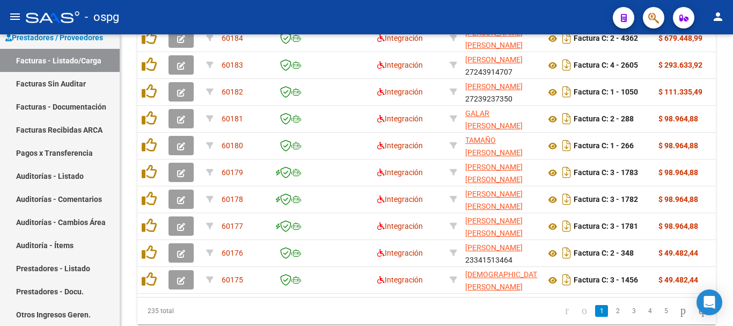 Image resolution: width=733 pixels, height=326 pixels. Describe the element at coordinates (601, 311) in the screenshot. I see `a: 1` at that location.